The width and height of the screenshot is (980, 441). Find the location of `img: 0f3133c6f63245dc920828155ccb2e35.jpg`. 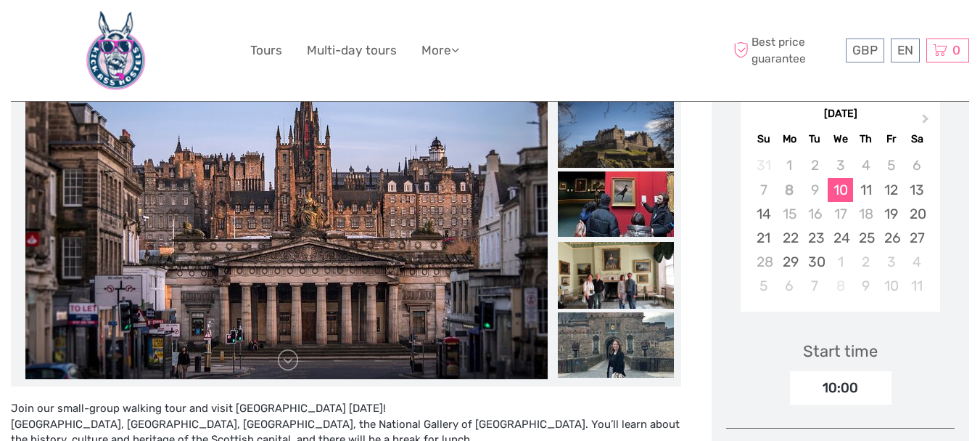

img: 0f3133c6f63245dc920828155ccb2e35.jpg is located at coordinates (616, 140).